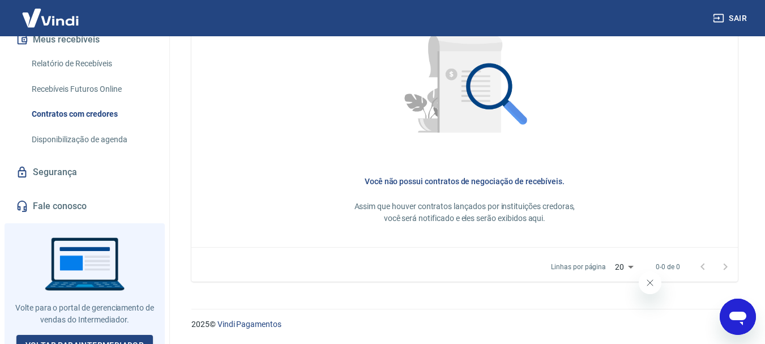  What do you see at coordinates (84, 172) in the screenshot?
I see `a: Segurança` at bounding box center [84, 172].